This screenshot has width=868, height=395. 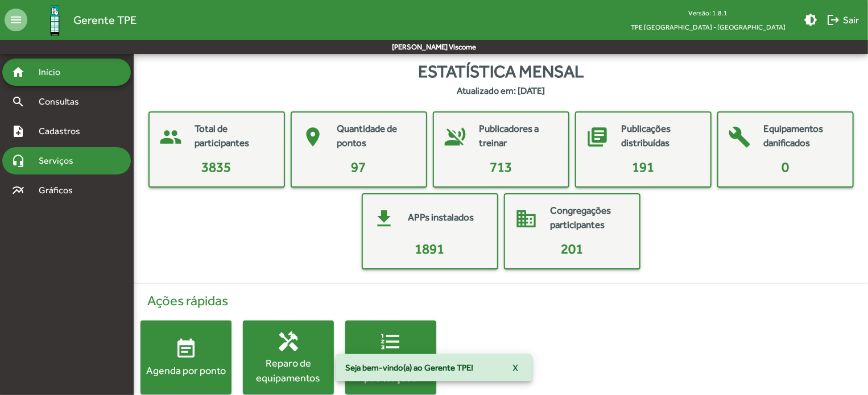 I want to click on span: 201, so click(x=571, y=249).